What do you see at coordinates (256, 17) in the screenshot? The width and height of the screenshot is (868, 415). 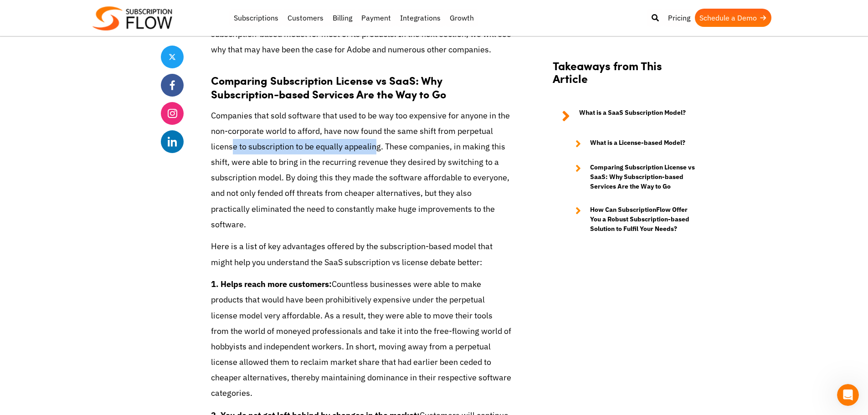 I see `a: Subscriptions` at bounding box center [256, 17].